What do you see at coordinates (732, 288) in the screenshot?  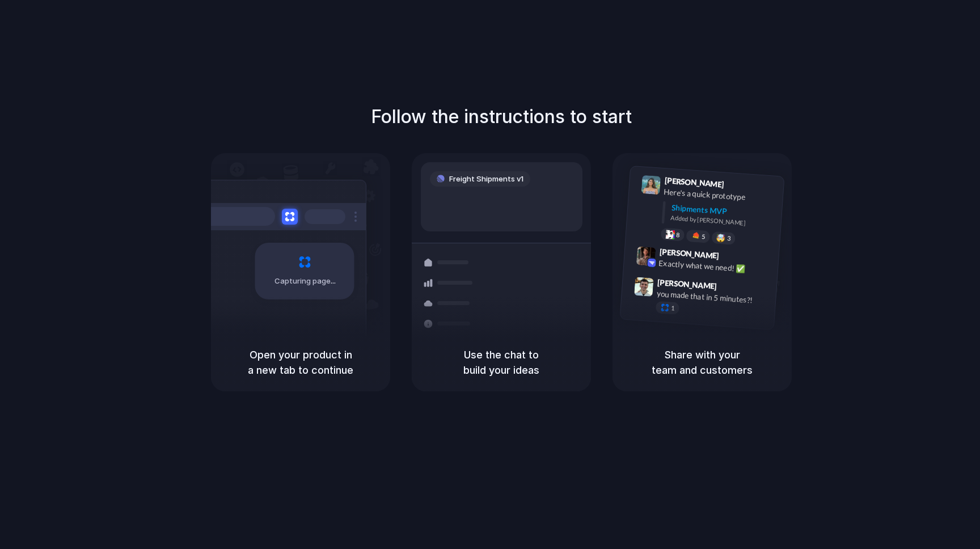 I see `span: 9:47 AM` at bounding box center [732, 288].